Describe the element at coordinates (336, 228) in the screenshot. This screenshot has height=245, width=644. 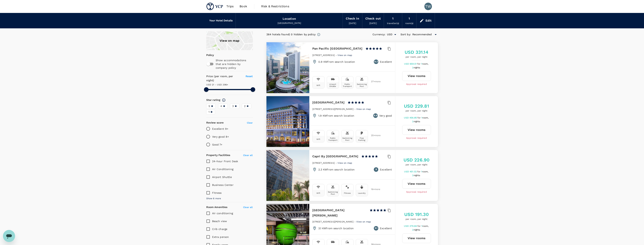
I see `p: 3.1 KM from search location` at that location.